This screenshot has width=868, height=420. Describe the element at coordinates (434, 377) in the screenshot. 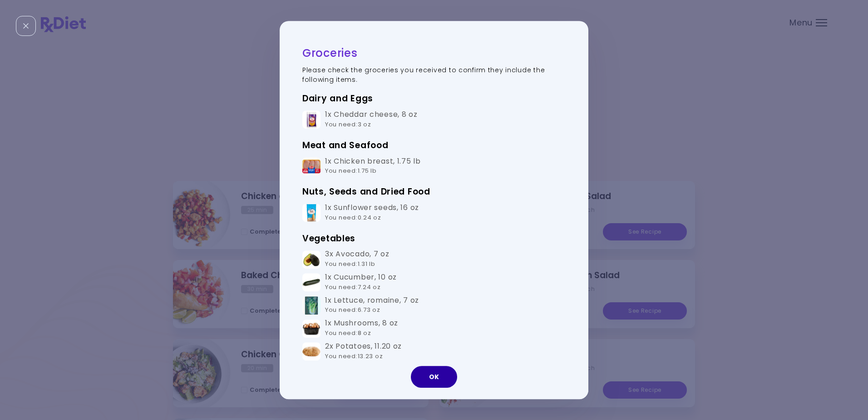

I see `button: OK` at that location.